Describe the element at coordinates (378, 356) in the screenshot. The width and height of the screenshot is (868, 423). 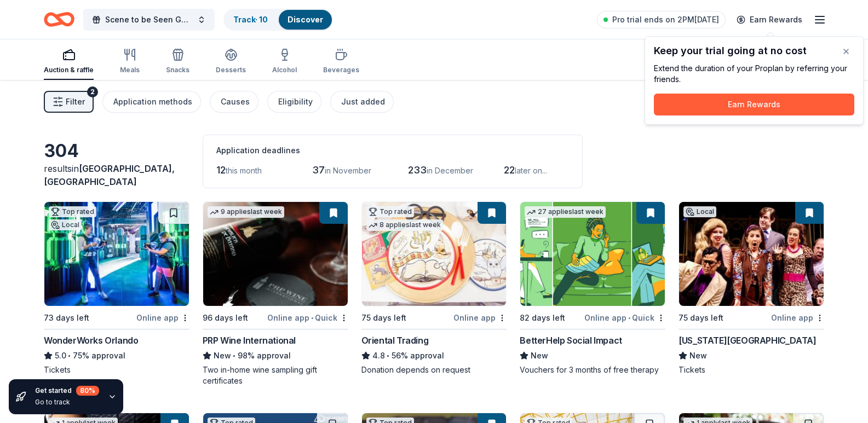
I see `span: 4.8` at that location.